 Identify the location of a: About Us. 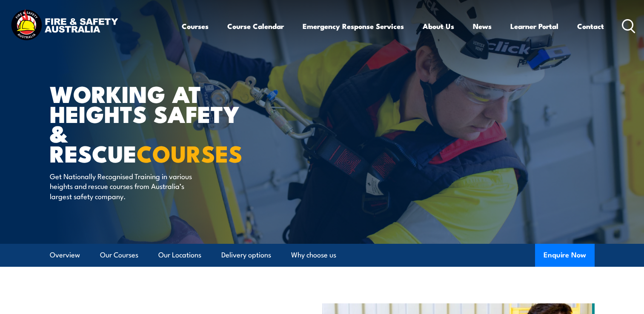
(438, 26).